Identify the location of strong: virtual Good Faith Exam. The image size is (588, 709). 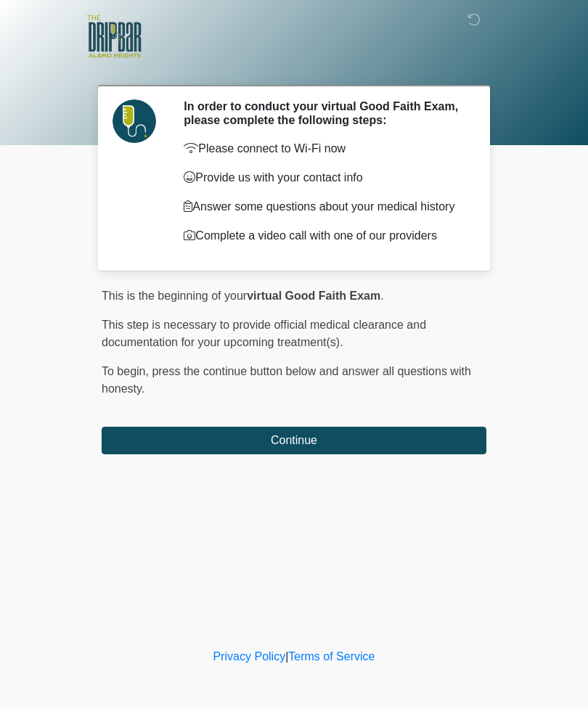
(313, 295).